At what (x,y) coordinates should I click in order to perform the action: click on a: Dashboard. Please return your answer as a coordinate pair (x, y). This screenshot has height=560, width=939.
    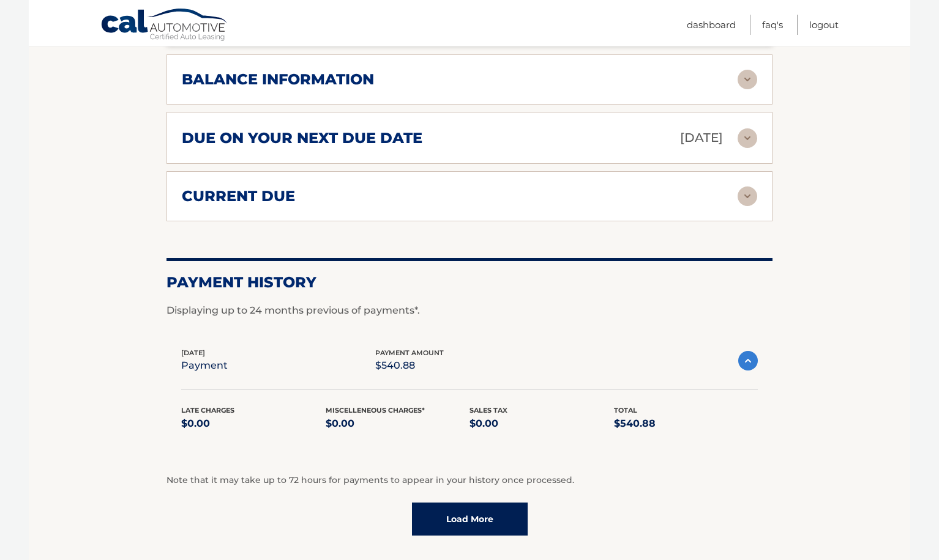
    Looking at the image, I should click on (711, 25).